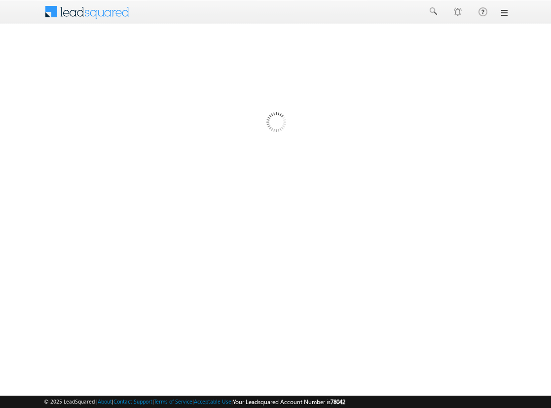 Image resolution: width=551 pixels, height=408 pixels. I want to click on img: Loading..., so click(275, 123).